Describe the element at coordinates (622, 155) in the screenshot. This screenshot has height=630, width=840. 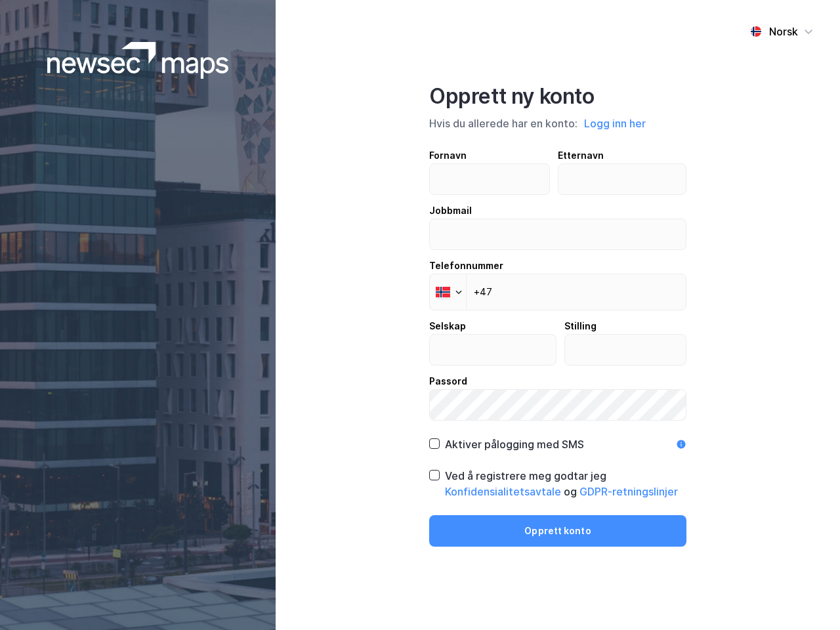
I see `div: Etternavn` at that location.